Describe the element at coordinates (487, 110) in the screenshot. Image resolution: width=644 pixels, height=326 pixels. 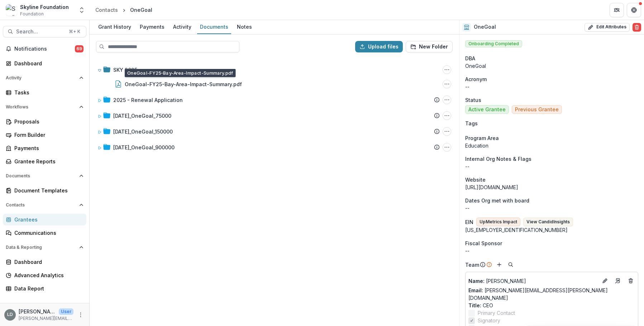
I see `span: Active Grantee` at that location.